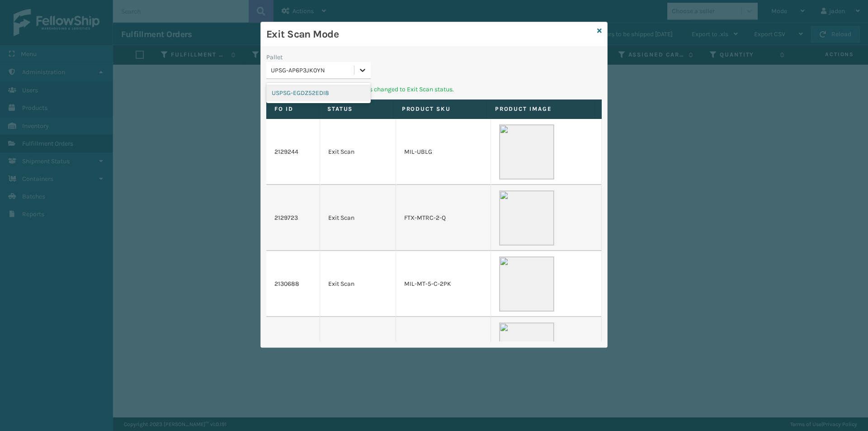  I want to click on label: Product Image, so click(540, 109).